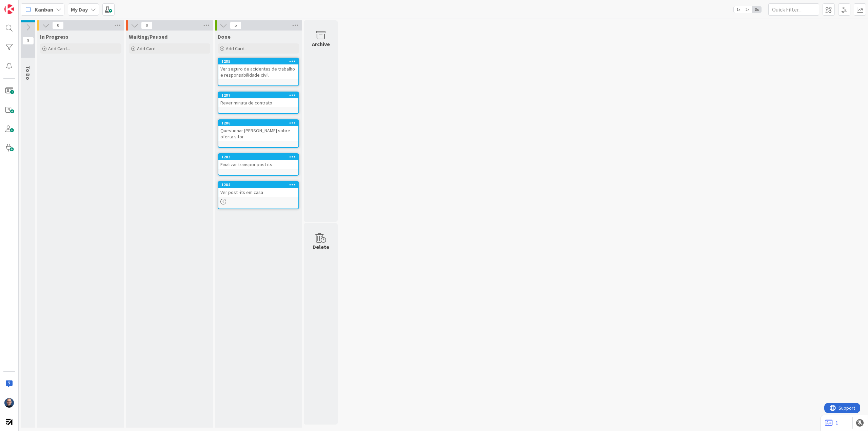  Describe the element at coordinates (258, 193) in the screenshot. I see `div: Ver post -its em casa` at that location.